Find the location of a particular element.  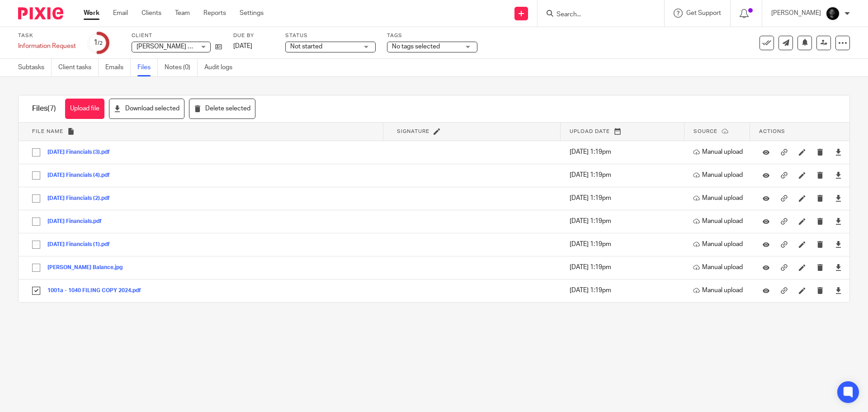

img: Pixie is located at coordinates (41, 13).